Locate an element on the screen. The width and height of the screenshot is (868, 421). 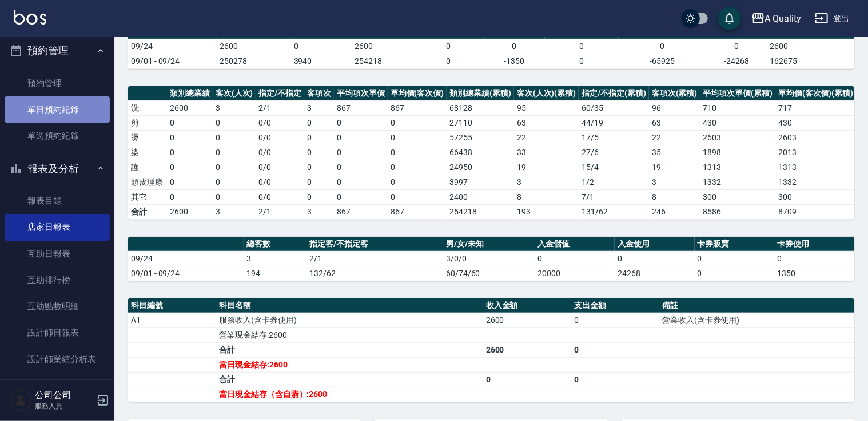
td: 染 is located at coordinates (148, 152).